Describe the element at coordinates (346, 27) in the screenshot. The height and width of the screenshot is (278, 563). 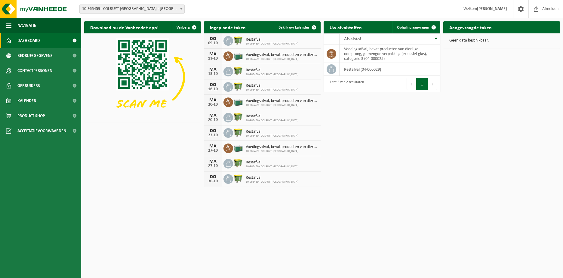
I see `h2: Uw afvalstoffen` at that location.